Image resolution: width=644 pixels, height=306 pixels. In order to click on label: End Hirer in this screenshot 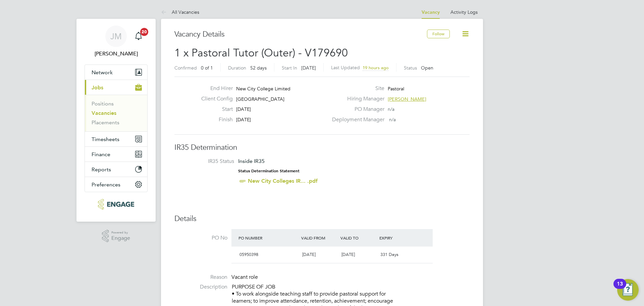, I will do `click(214, 88)`.